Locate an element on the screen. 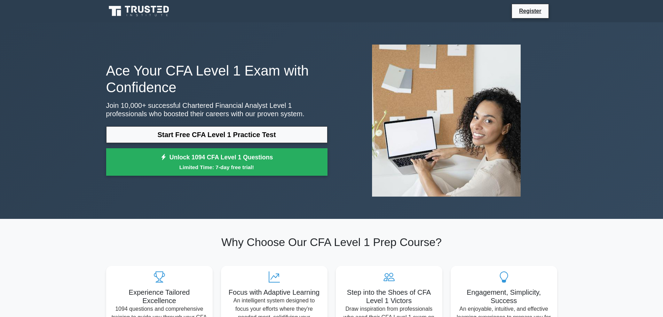 The width and height of the screenshot is (663, 317). p: Join 10,000+ successful Chartered Financial Analyst Level 1 professionals who boosted their caree... is located at coordinates (217, 110).